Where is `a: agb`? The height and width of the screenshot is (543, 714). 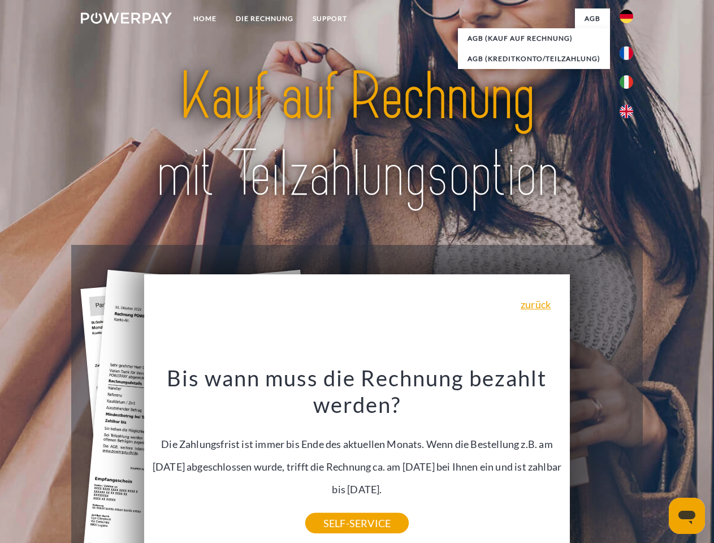 a: agb is located at coordinates (592, 19).